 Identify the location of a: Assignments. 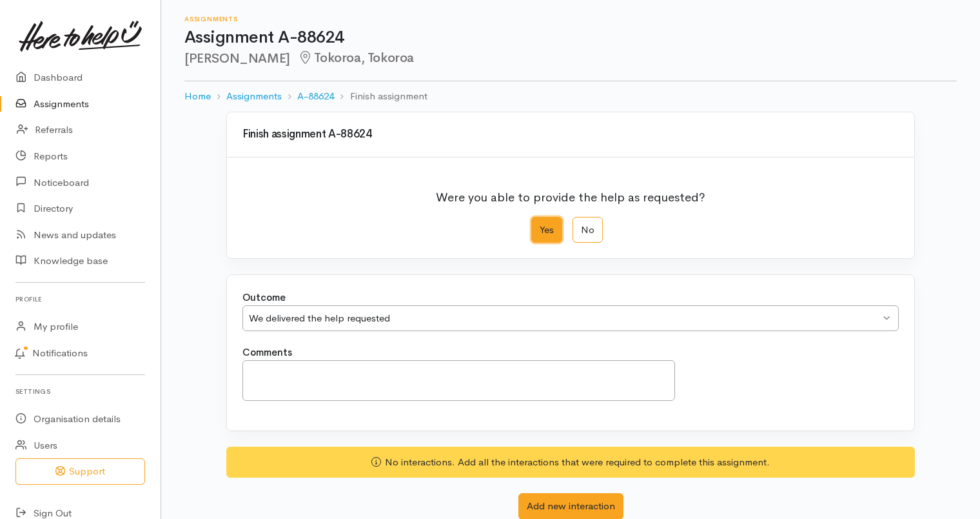
(254, 96).